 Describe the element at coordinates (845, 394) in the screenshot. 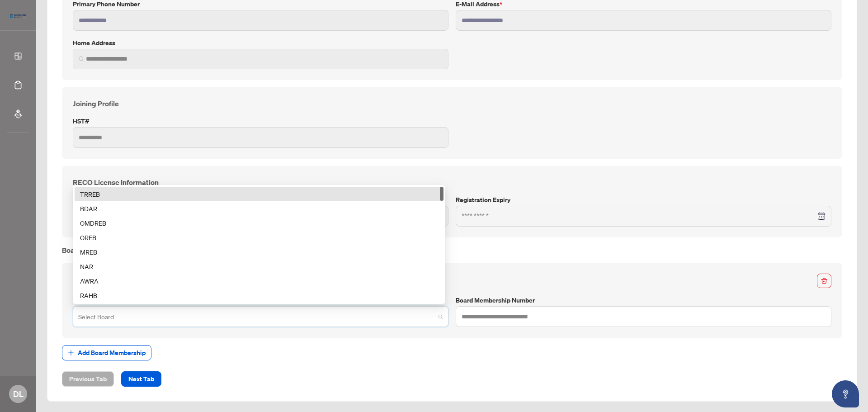

I see `button: Open asap` at that location.